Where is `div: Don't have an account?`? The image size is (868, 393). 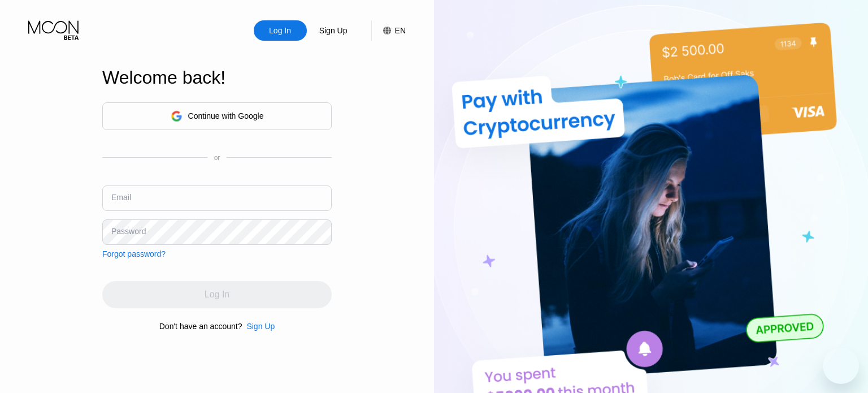 div: Don't have an account? is located at coordinates (201, 326).